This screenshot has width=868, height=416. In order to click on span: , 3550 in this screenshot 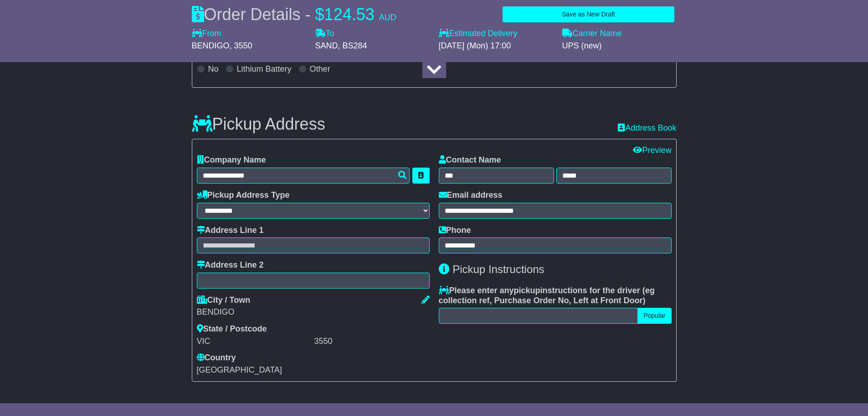, I will do `click(241, 46)`.